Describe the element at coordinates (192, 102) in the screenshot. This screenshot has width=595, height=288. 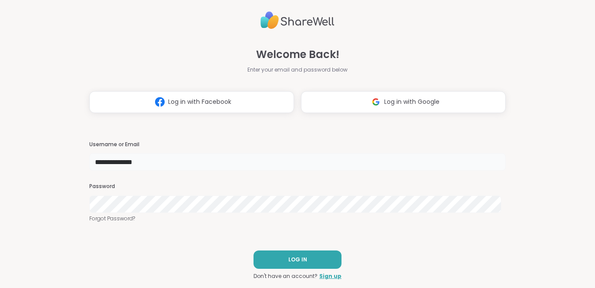
I see `button: Log in with Facebook` at that location.